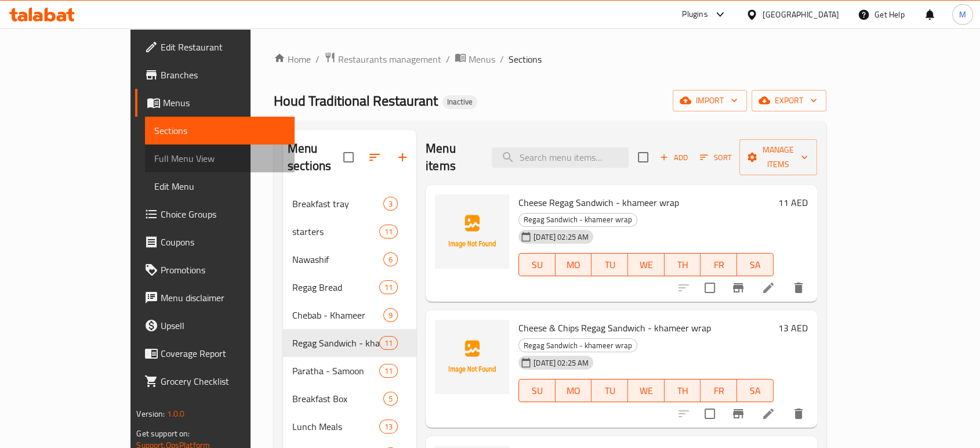 The width and height of the screenshot is (980, 448). I want to click on span: Regag Bread, so click(336, 288).